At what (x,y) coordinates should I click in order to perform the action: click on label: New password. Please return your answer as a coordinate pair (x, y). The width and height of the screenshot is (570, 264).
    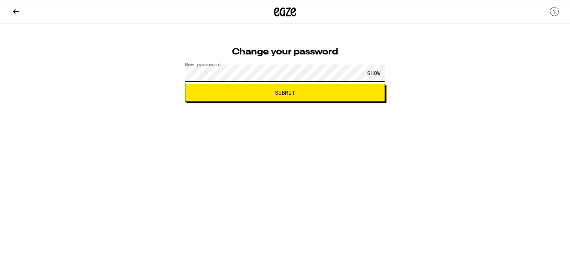
    Looking at the image, I should click on (203, 64).